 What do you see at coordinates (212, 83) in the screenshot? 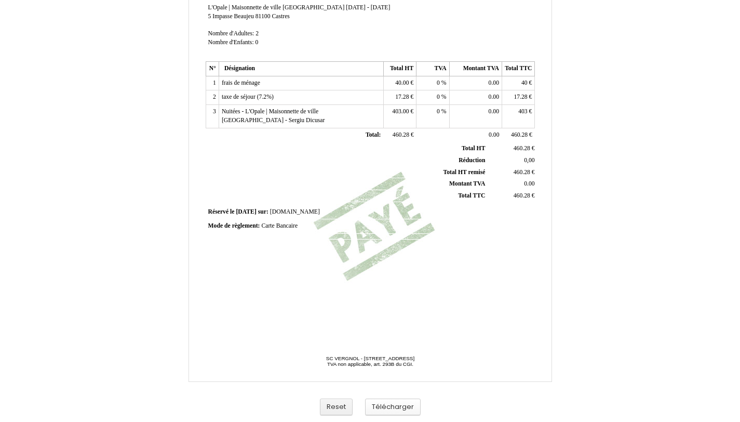
I see `td: 1` at bounding box center [212, 83].